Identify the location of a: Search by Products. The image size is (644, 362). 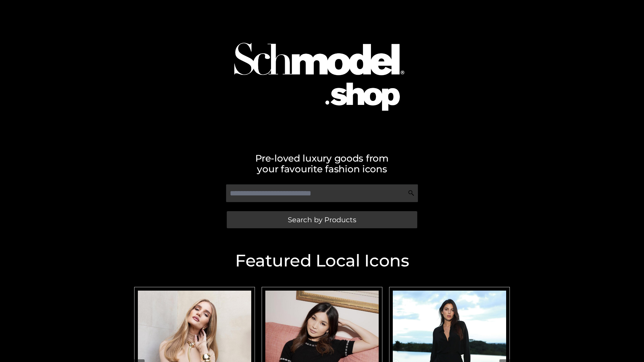
(322, 220).